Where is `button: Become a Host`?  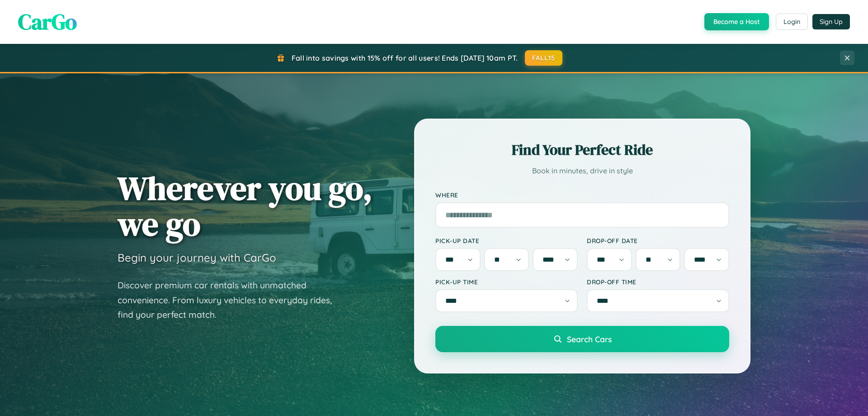 button: Become a Host is located at coordinates (736, 22).